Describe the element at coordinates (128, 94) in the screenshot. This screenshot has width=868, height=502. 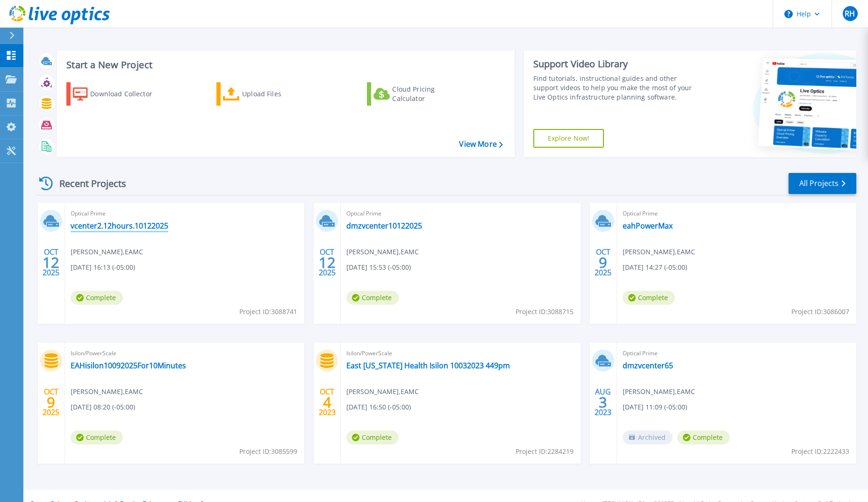
I see `div: Download Collector` at that location.